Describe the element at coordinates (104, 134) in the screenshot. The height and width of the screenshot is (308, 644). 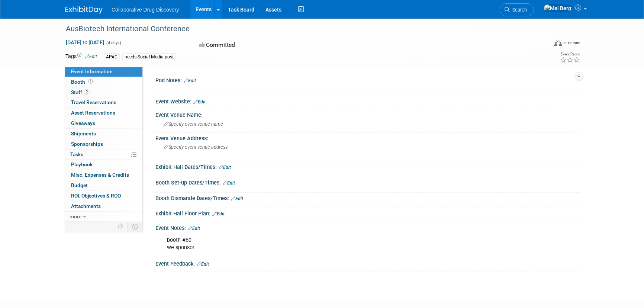
I see `a: Shipments` at that location.